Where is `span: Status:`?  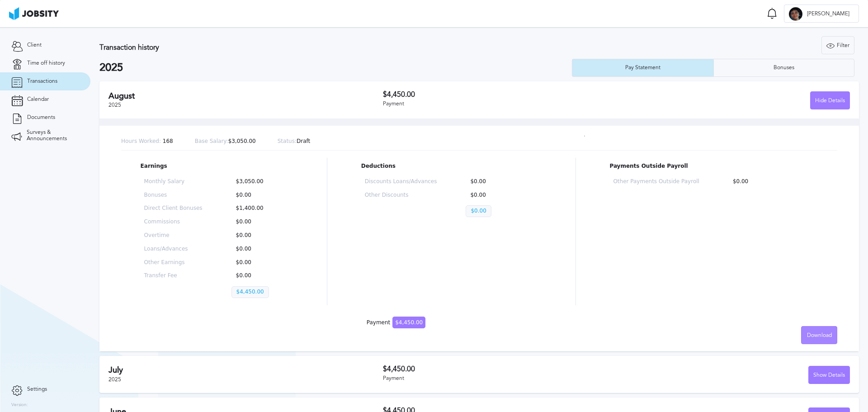 span: Status: is located at coordinates (287, 141).